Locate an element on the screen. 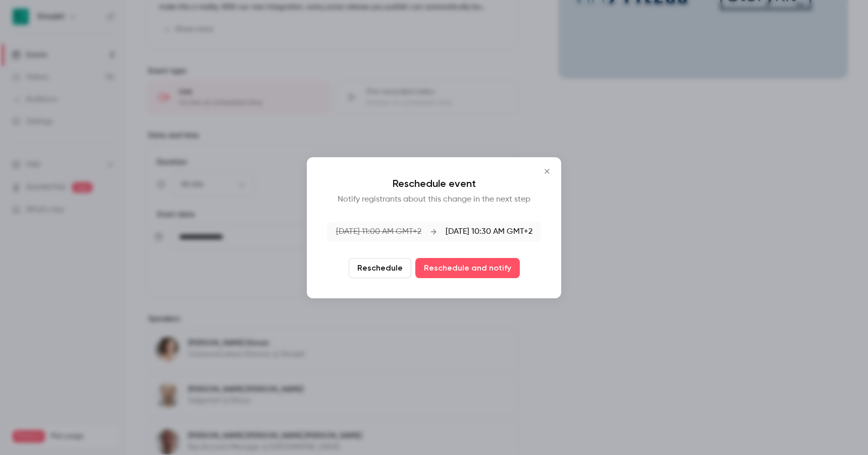  button: Close is located at coordinates (547, 171).